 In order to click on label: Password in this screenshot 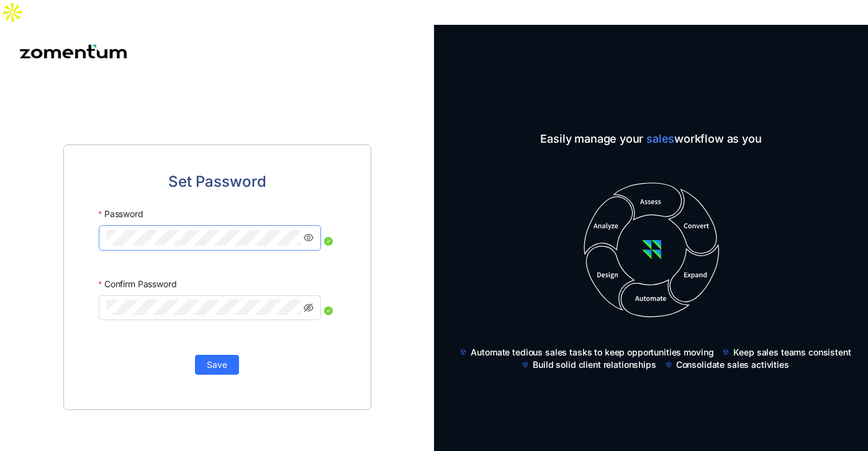, I will do `click(121, 214)`.